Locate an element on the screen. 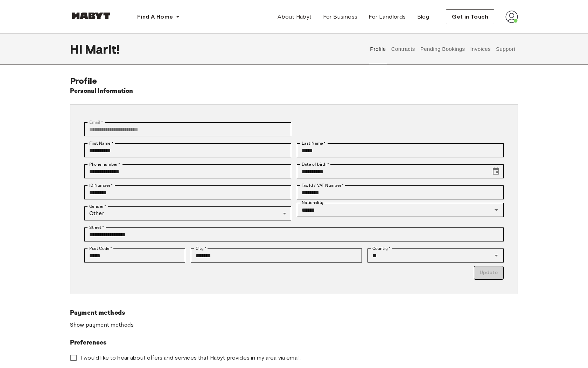 This screenshot has height=368, width=588. button: Get in Touch is located at coordinates (470, 17).